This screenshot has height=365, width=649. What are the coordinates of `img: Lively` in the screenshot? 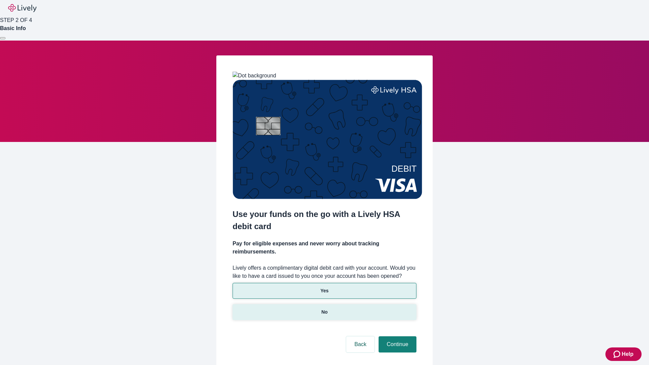 It's located at (22, 8).